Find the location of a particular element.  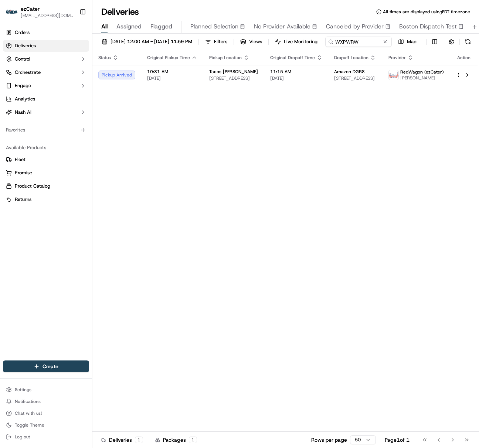

button: Views is located at coordinates (251, 42).